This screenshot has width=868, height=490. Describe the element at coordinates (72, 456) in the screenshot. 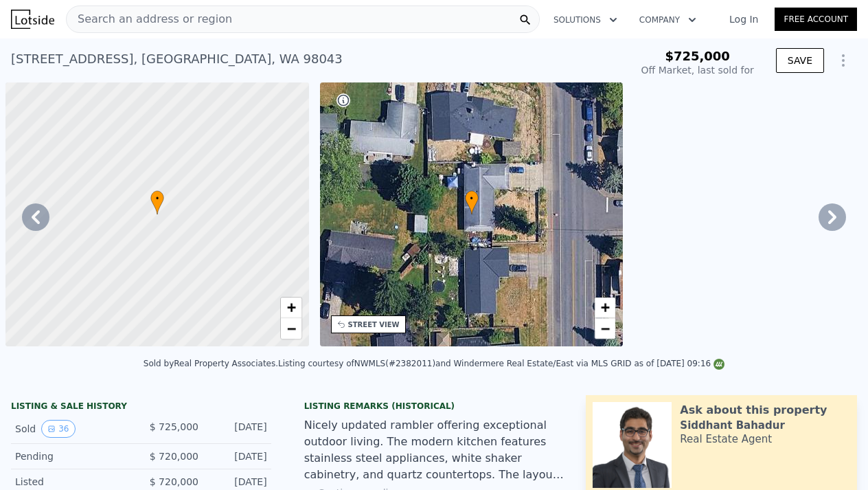

I see `div: Pending` at that location.